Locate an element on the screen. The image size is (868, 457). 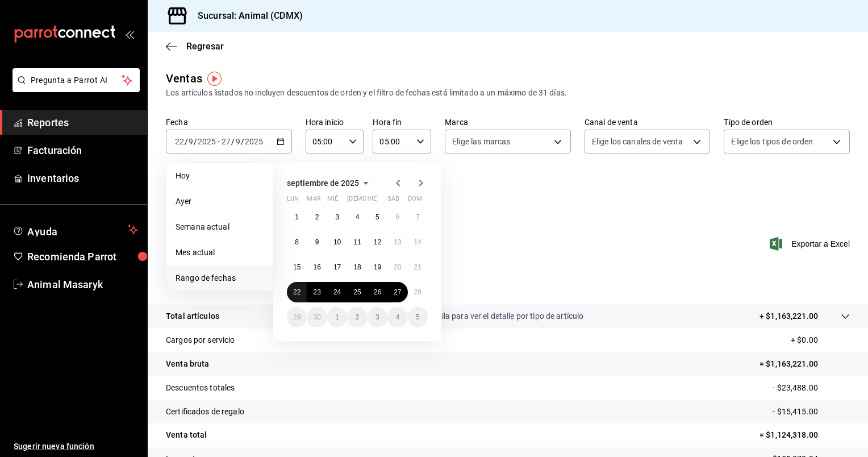
abbr: martes is located at coordinates (314, 201).